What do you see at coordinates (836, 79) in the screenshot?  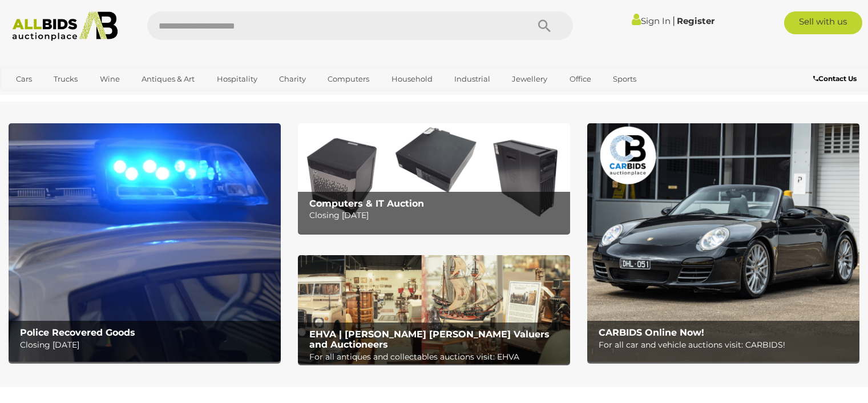 I see `a: Contact Us` at bounding box center [836, 79].